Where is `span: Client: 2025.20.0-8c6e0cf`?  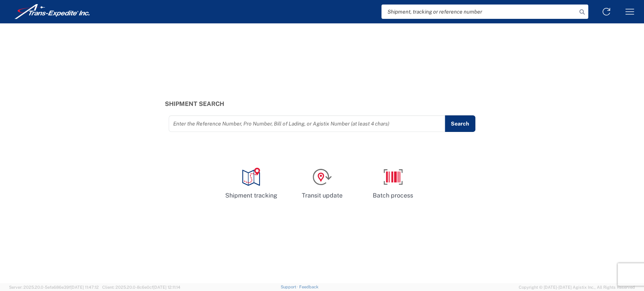
span: Client: 2025.20.0-8c6e0cf is located at coordinates (141, 287).